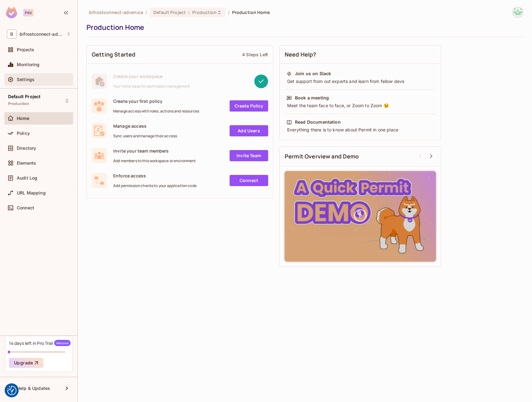 The width and height of the screenshot is (532, 402). What do you see at coordinates (25, 50) in the screenshot?
I see `span: Projects` at bounding box center [25, 50].